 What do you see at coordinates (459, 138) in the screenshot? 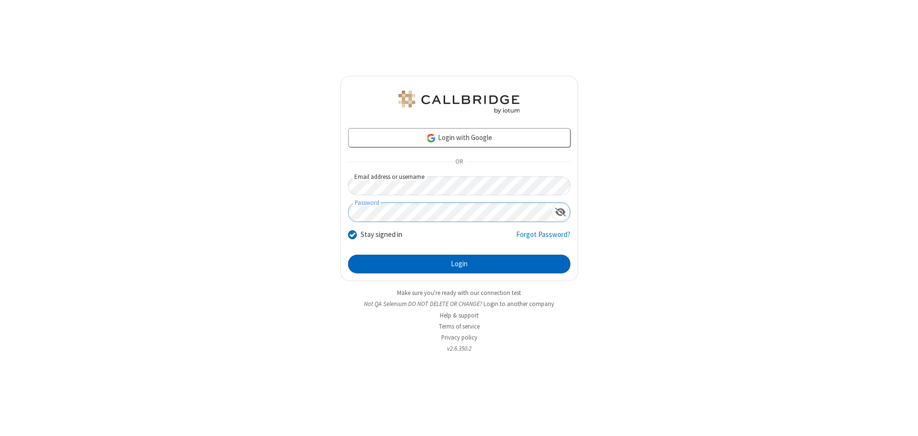
I see `a: Login with Google` at bounding box center [459, 138].